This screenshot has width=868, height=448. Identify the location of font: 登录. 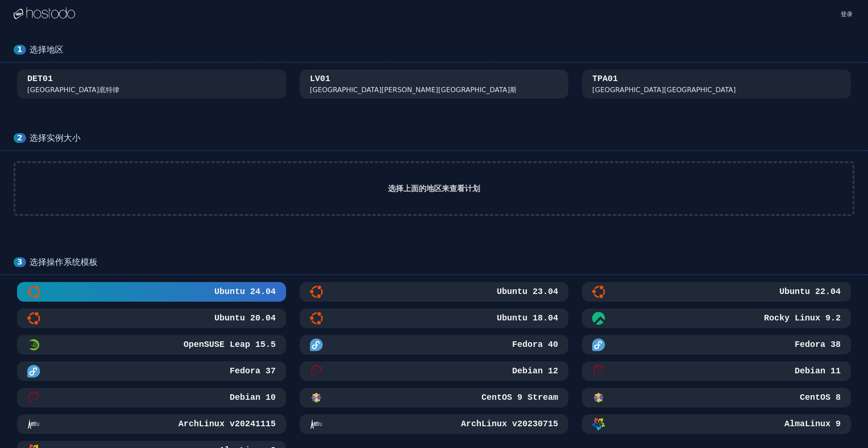
(847, 14).